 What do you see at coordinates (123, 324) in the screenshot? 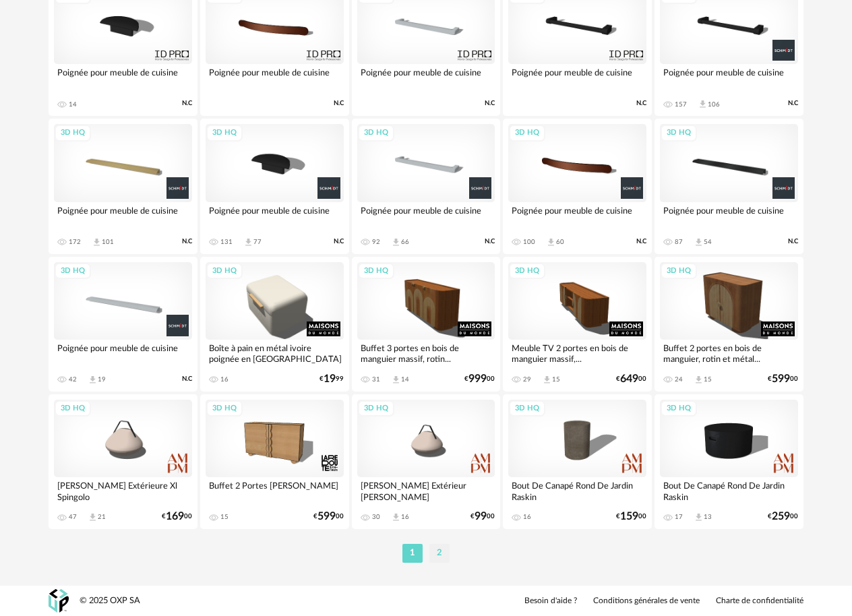
I see `a: 3D HQ Poignée pour meuble de cuisine 42 Download icon 19 N.C` at bounding box center [123, 324].